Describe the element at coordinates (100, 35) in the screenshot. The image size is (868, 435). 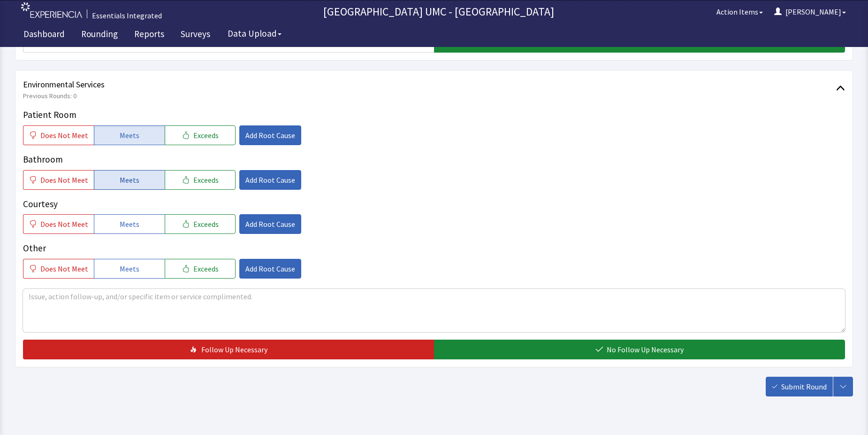
I see `a: Rounding` at that location.